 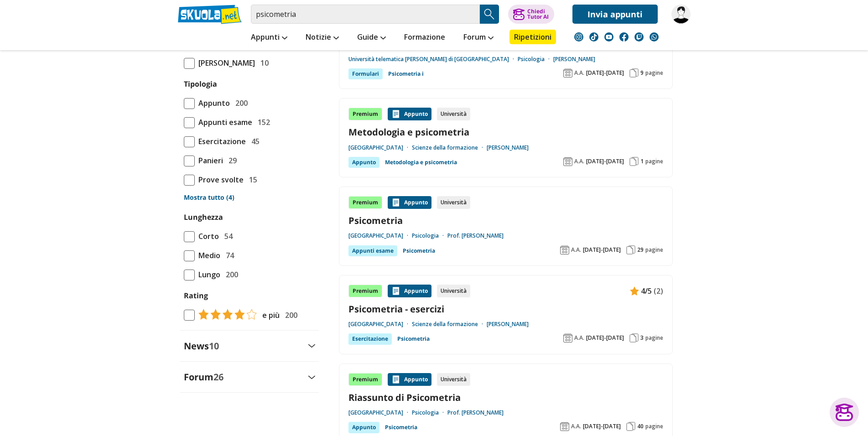 I want to click on a: Guide, so click(x=371, y=38).